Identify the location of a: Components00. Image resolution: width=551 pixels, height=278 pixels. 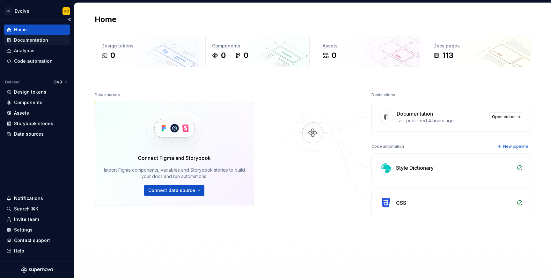
(257, 52).